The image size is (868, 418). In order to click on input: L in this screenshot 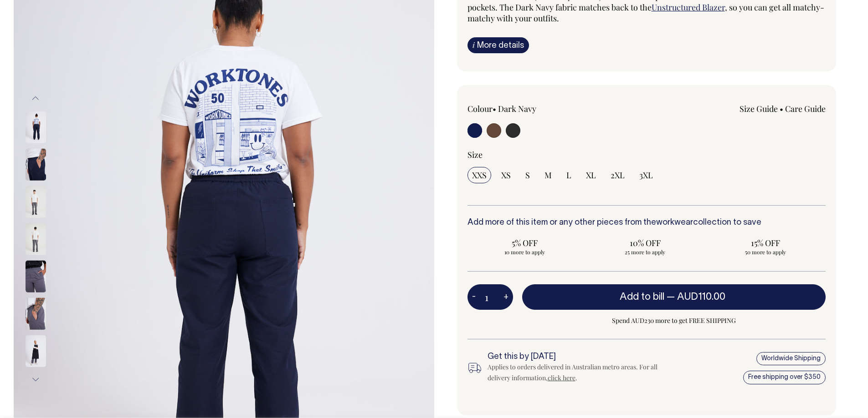, I will do `click(569, 175)`.